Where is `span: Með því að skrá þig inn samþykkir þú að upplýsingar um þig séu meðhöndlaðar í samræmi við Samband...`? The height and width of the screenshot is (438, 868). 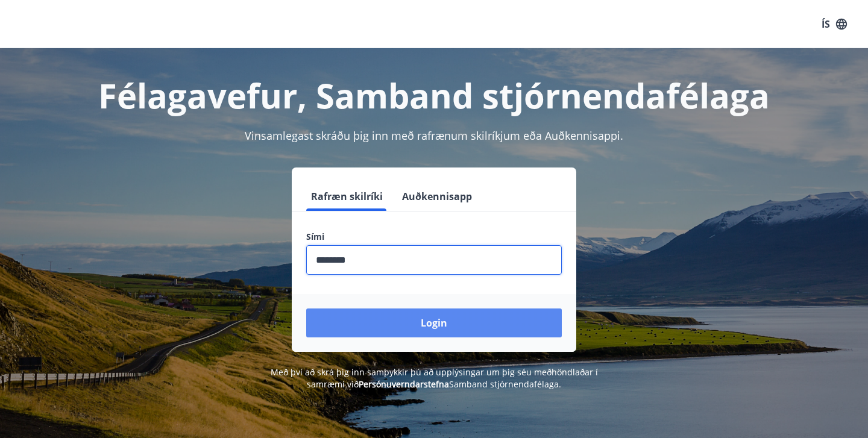
span: Með því að skrá þig inn samþykkir þú að upplýsingar um þig séu meðhöndlaðar í samræmi við Samband... is located at coordinates (434, 378).